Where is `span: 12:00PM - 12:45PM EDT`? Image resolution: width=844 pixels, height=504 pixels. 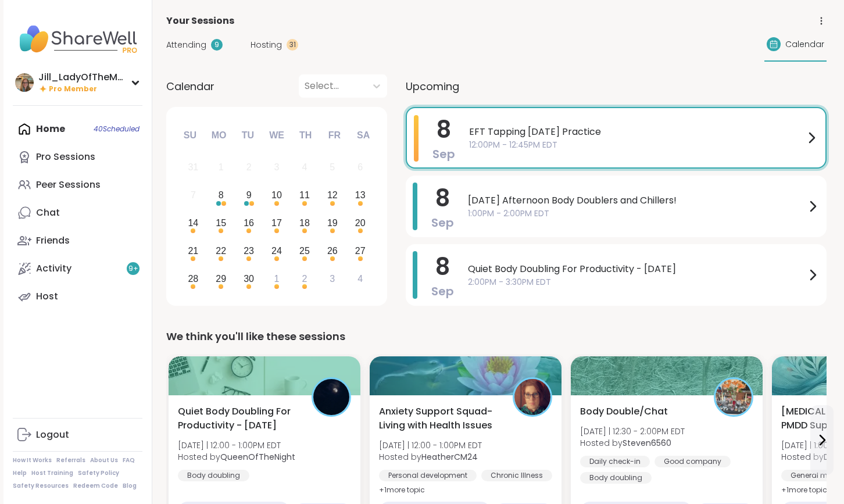
span: 12:00PM - 12:45PM EDT is located at coordinates (636, 145).